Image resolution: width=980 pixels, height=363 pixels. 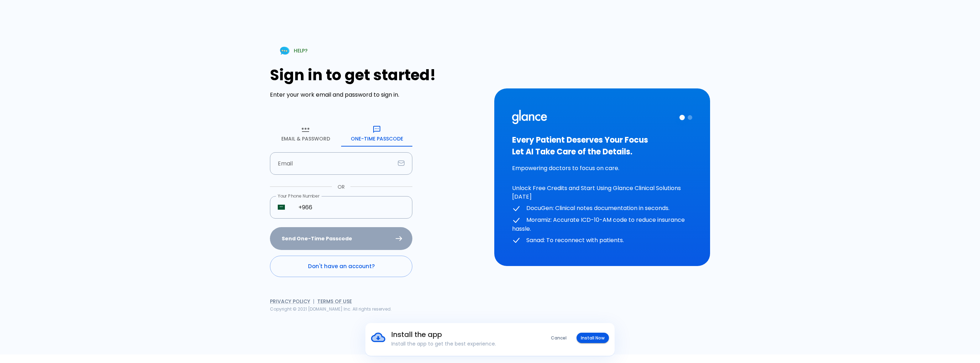 What do you see at coordinates (378, 75) in the screenshot?
I see `h1: Sign in to get started!` at bounding box center [378, 75].